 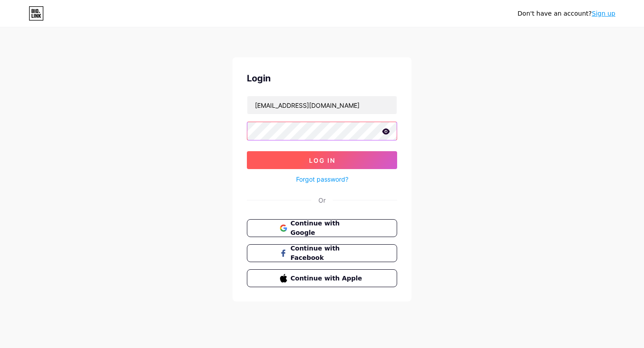 What do you see at coordinates (328, 228) in the screenshot?
I see `span: Continue with Google` at bounding box center [328, 228].